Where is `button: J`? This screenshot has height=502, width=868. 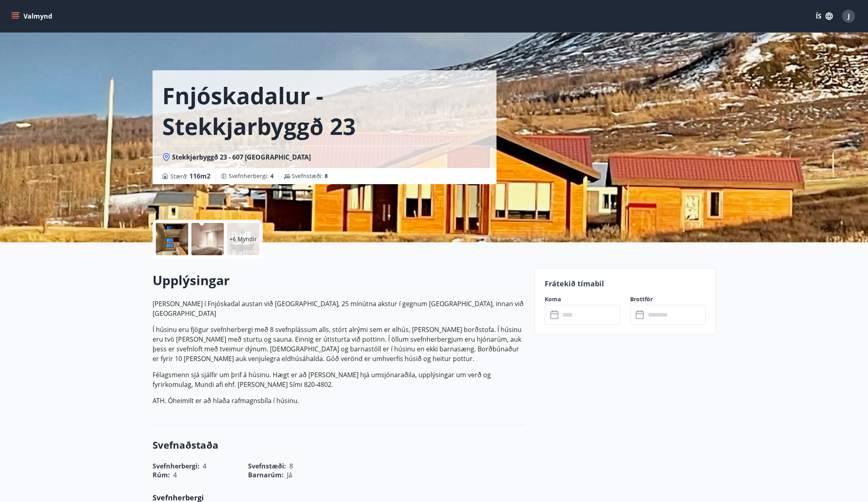 button: J is located at coordinates (848, 16).